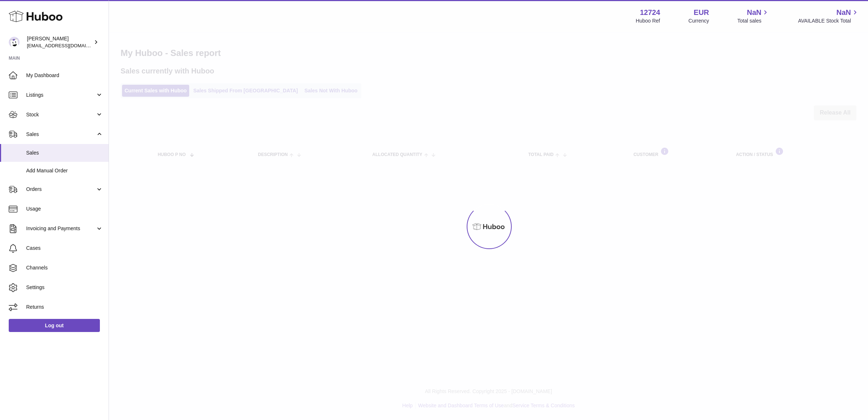  What do you see at coordinates (753, 21) in the screenshot?
I see `span: Total sales` at bounding box center [753, 21].